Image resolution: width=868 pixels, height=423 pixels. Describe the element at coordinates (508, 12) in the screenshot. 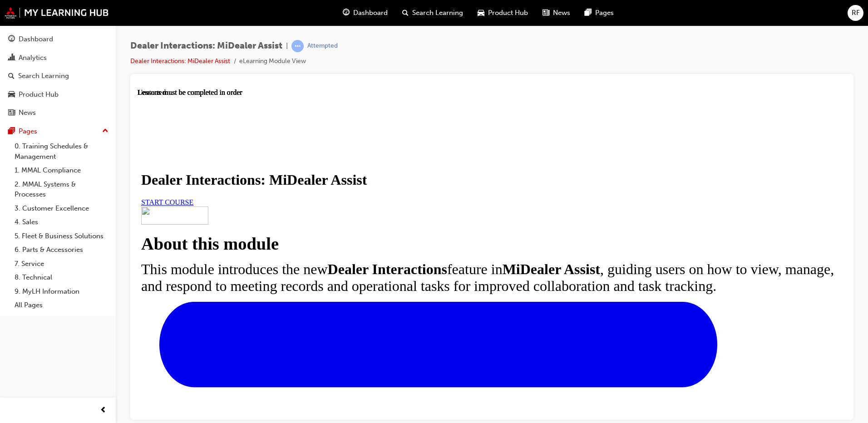

I see `span: Product Hub` at that location.